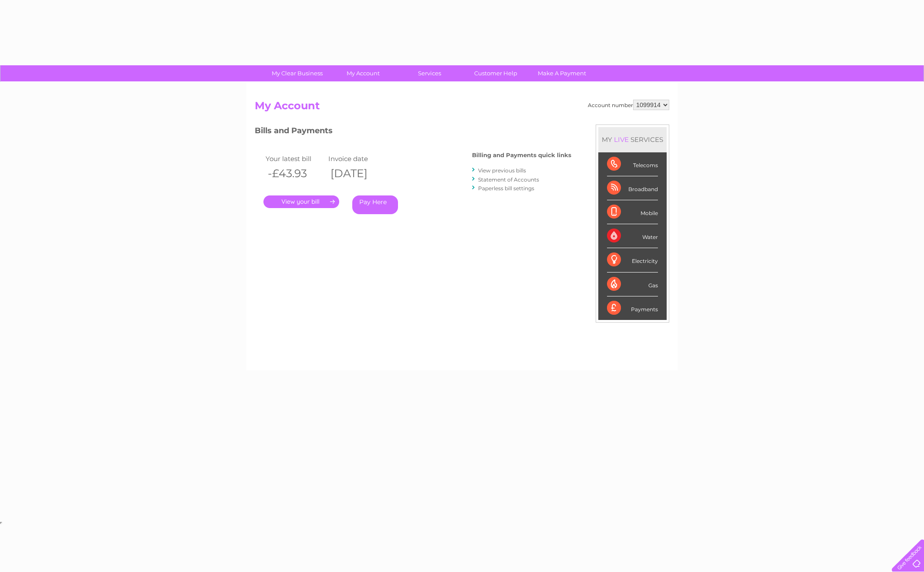 The width and height of the screenshot is (924, 572). What do you see at coordinates (502, 171) in the screenshot?
I see `a: View previous bills` at bounding box center [502, 171].